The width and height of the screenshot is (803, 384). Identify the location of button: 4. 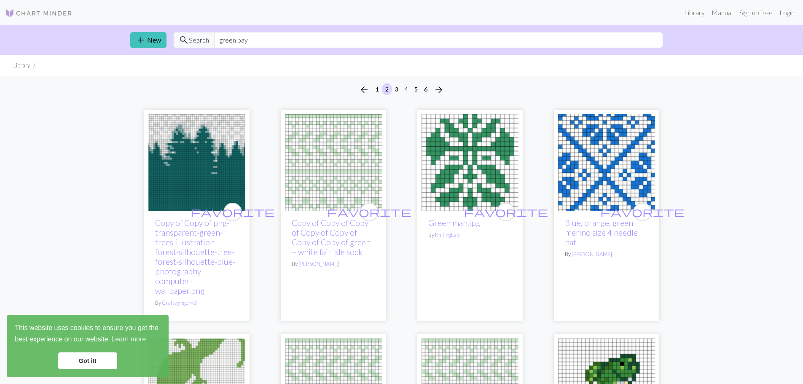
(406, 89).